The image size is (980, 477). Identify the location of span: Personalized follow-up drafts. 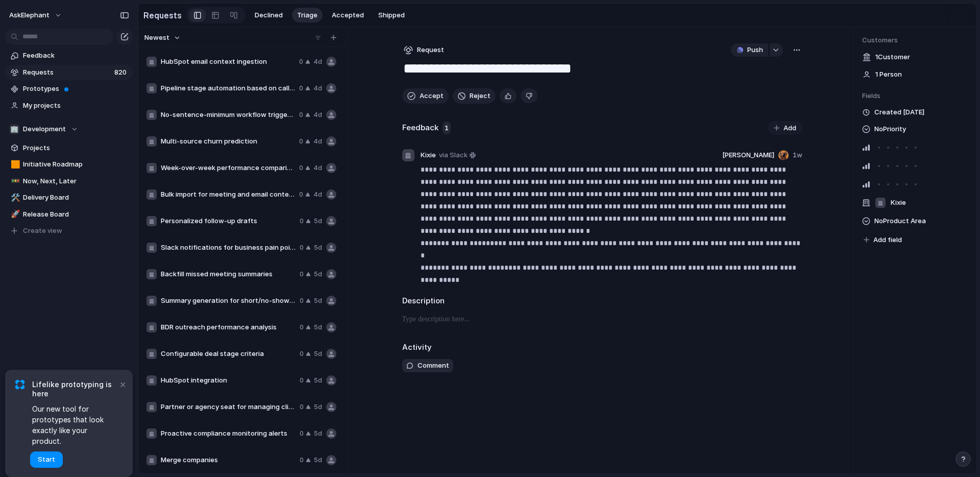
(228, 221).